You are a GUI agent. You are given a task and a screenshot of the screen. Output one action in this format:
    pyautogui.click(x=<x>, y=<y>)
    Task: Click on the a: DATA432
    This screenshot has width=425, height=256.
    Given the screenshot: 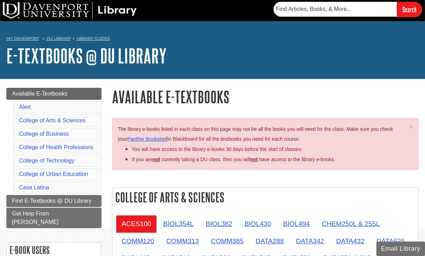 What is the action you would take?
    pyautogui.click(x=350, y=241)
    